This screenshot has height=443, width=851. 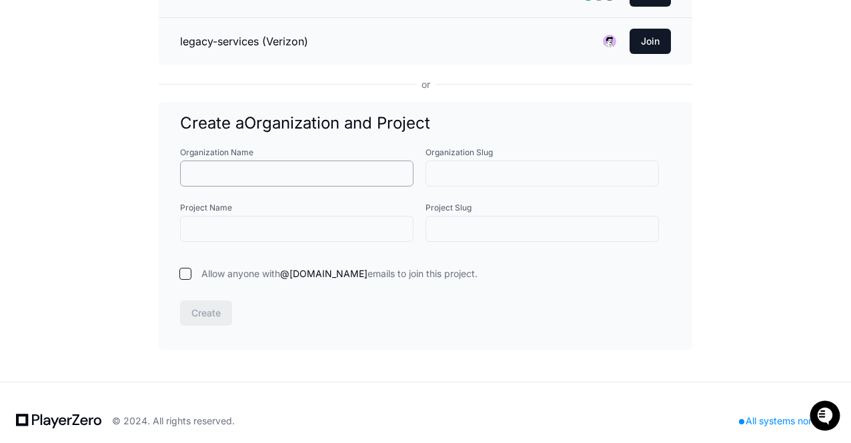 I want to click on span: Organization and Project, so click(x=337, y=123).